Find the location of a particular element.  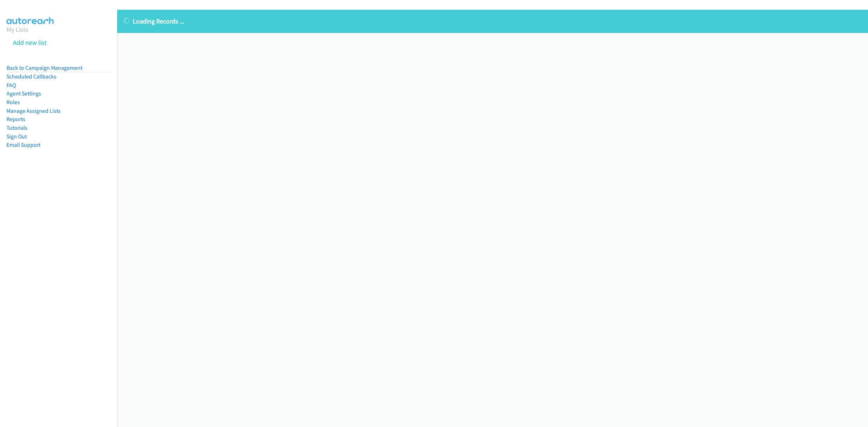

a: Reports is located at coordinates (16, 119).